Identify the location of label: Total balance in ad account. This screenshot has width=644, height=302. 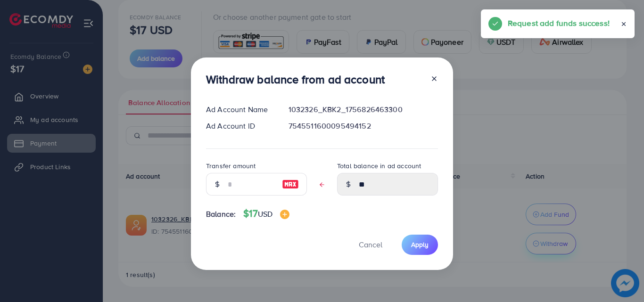
(379, 166).